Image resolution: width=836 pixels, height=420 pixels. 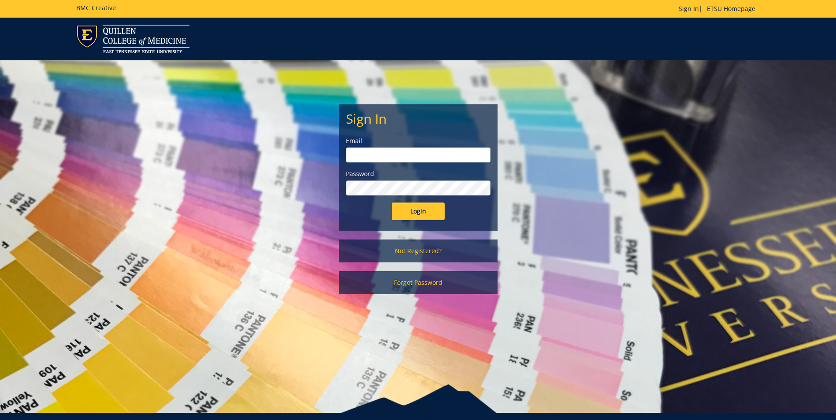 I want to click on input: Login, so click(x=418, y=212).